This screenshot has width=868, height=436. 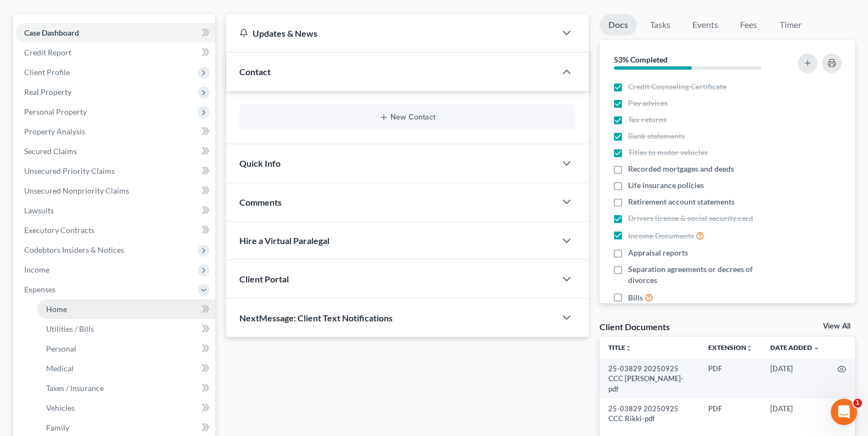 I want to click on a: Date Added expand_more, so click(x=795, y=348).